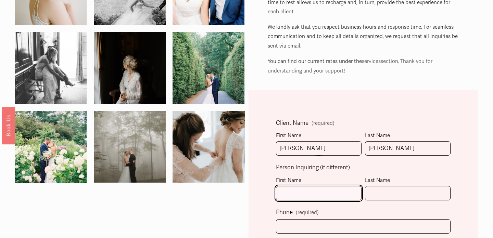 Image resolution: width=493 pixels, height=238 pixels. What do you see at coordinates (284, 212) in the screenshot?
I see `span: Phone` at bounding box center [284, 212].